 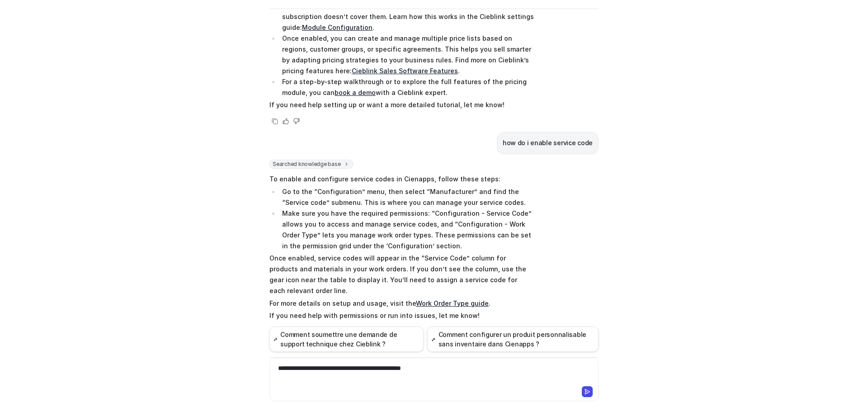 What do you see at coordinates (547, 143) in the screenshot?
I see `p: how do i enable service code` at bounding box center [547, 143].